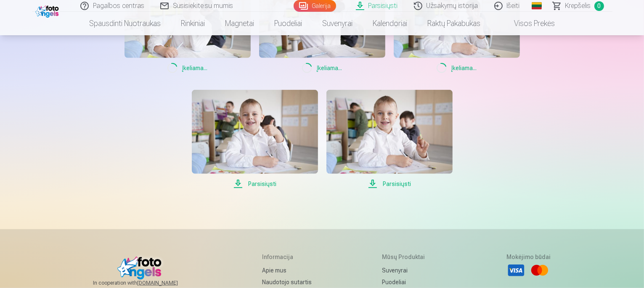 The height and width of the screenshot is (288, 644). Describe the element at coordinates (390, 23) in the screenshot. I see `a: Kalendoriai` at that location.